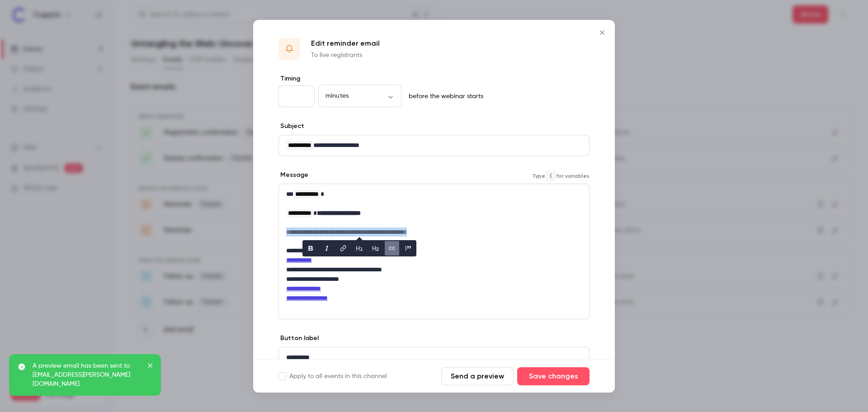  What do you see at coordinates (150, 367) in the screenshot?
I see `button: close` at bounding box center [150, 367].